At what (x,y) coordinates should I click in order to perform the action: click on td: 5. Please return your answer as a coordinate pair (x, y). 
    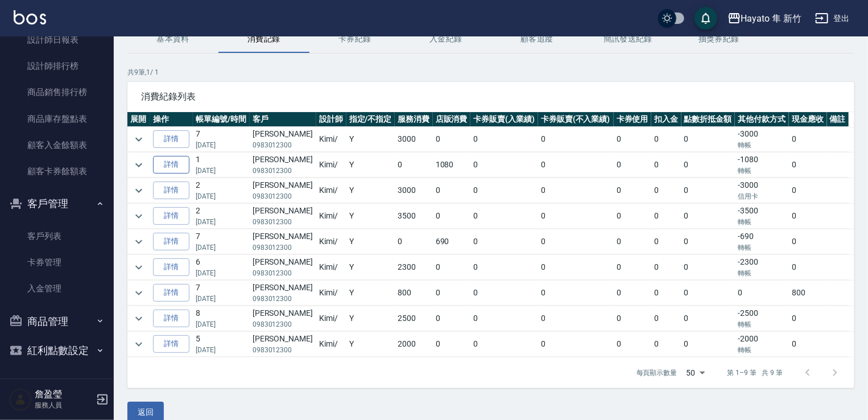
    Looking at the image, I should click on (221, 344).